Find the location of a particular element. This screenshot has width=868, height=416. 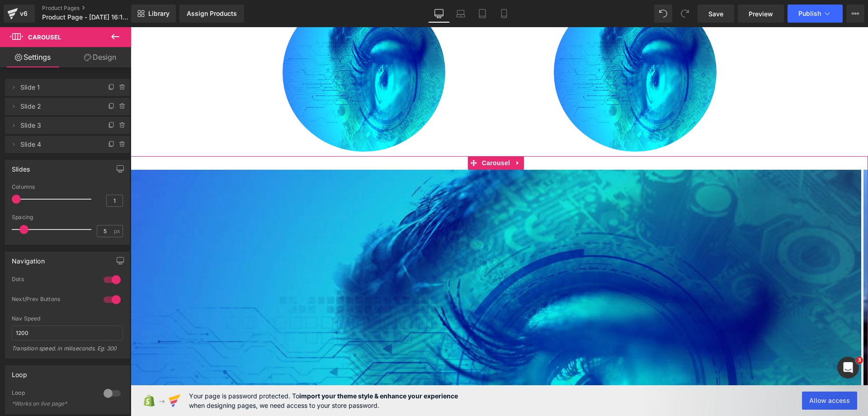

div: Assign Products is located at coordinates (211, 14).